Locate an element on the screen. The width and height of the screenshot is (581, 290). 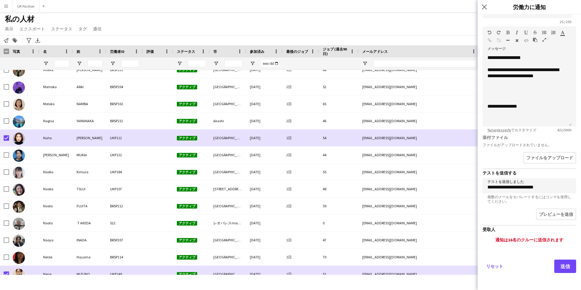
div: INADA is located at coordinates (90, 240).